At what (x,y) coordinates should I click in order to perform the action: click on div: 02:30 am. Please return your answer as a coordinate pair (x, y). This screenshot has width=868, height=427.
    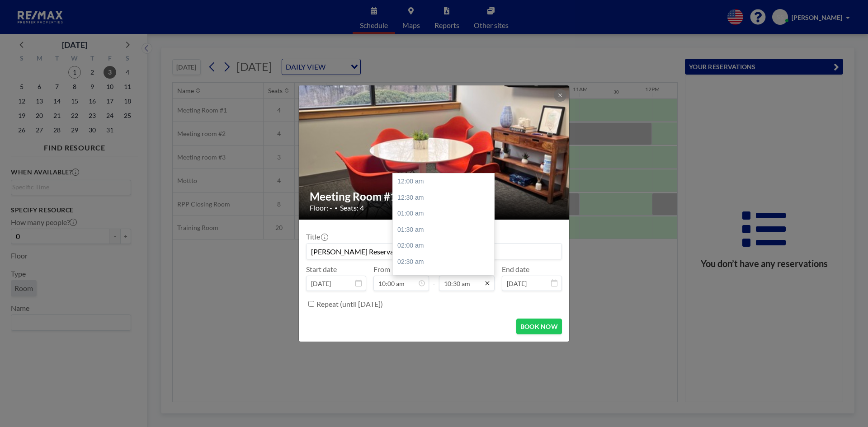
    Looking at the image, I should click on (446, 262).